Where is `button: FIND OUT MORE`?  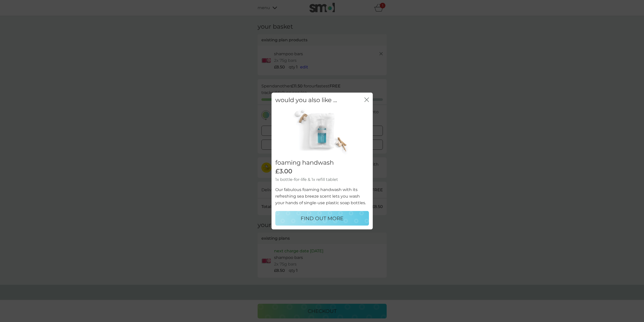
button: FIND OUT MORE is located at coordinates (322, 218).